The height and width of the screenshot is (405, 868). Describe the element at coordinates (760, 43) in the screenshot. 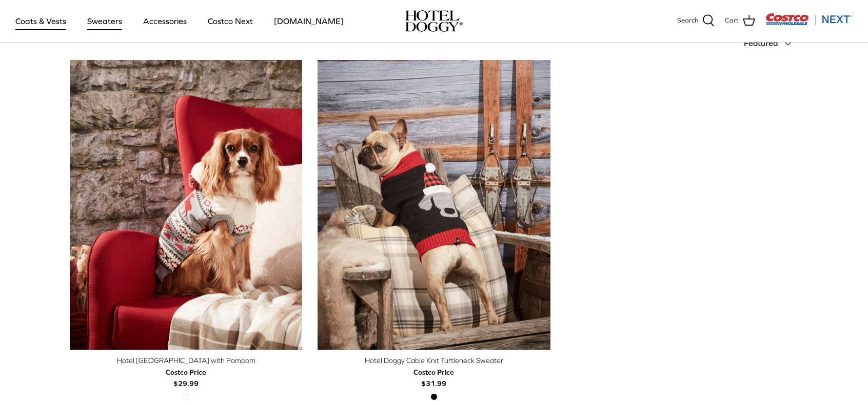

I see `span: Featured` at that location.